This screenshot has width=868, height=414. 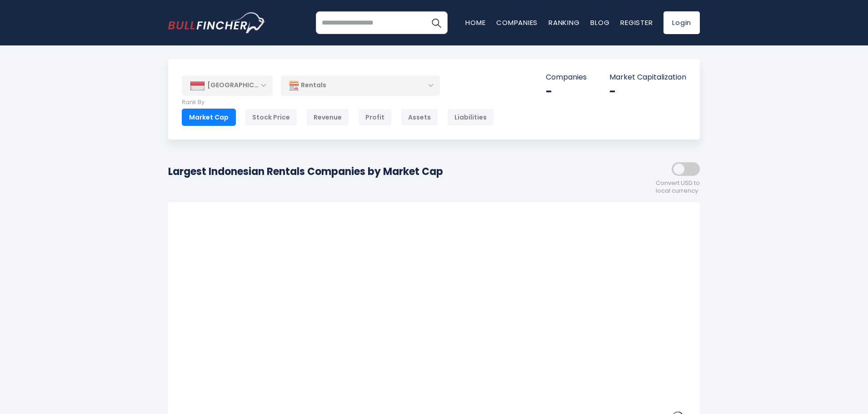 What do you see at coordinates (338, 102) in the screenshot?
I see `p: Rank By` at bounding box center [338, 102].